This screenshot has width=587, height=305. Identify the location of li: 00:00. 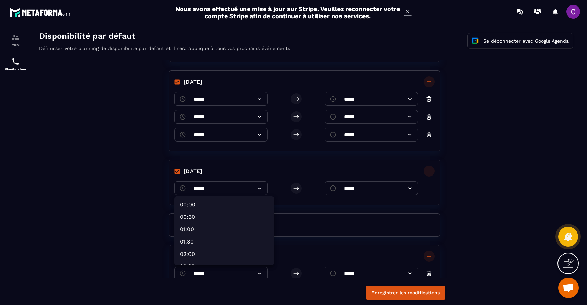
(193, 175).